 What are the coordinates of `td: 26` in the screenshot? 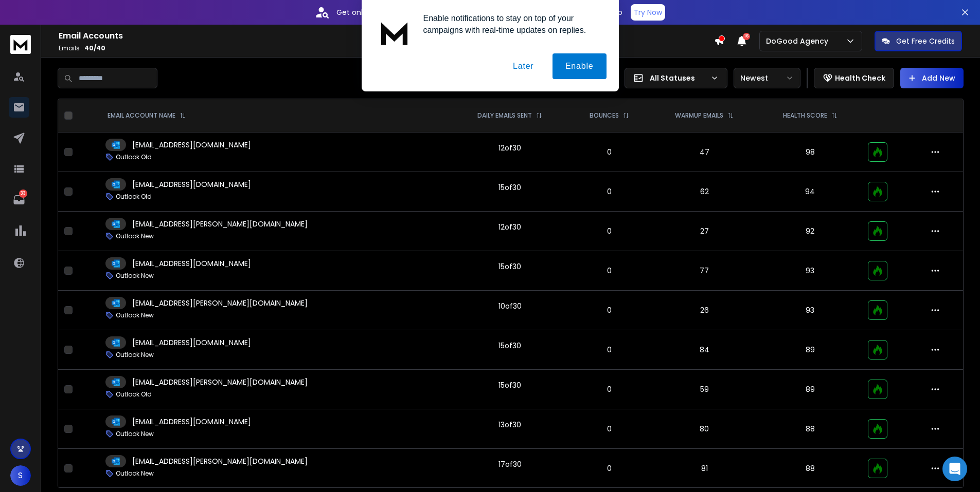 It's located at (705, 310).